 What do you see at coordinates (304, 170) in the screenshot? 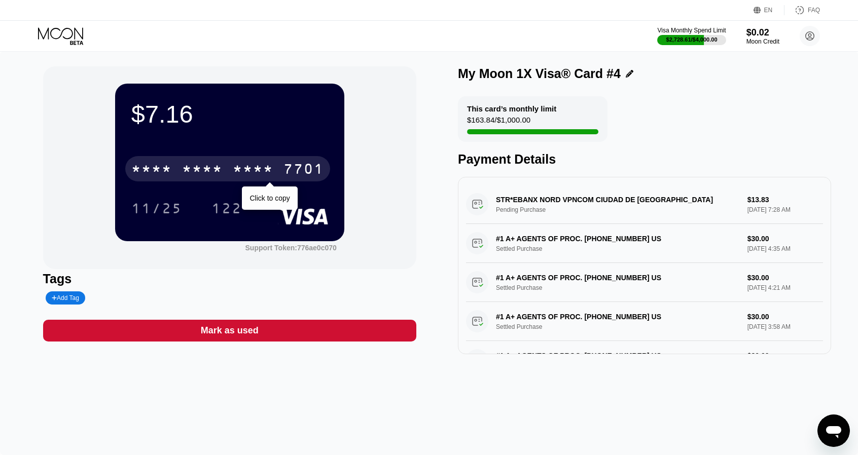
I see `div: 7701` at bounding box center [304, 170].